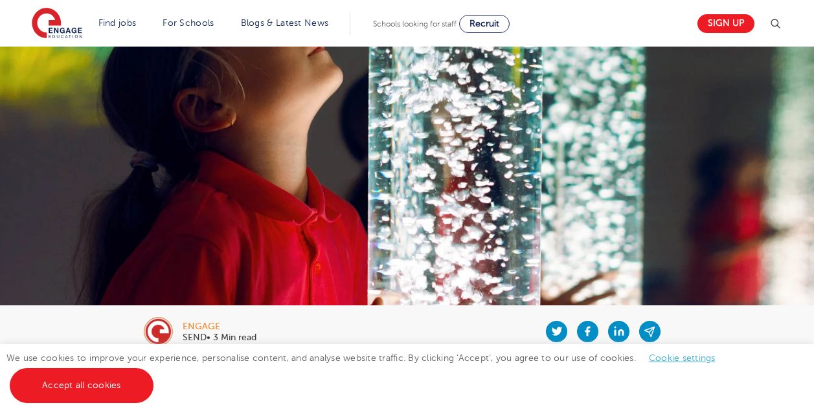 The image size is (814, 414). I want to click on a: Accept all cookies, so click(82, 386).